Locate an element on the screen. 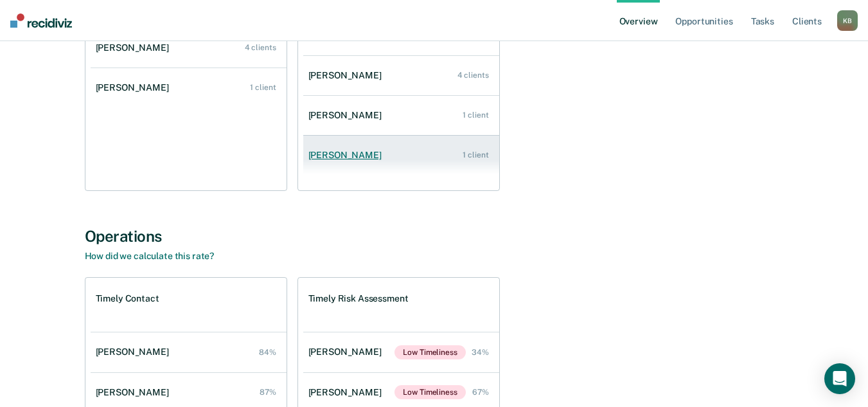 This screenshot has height=407, width=868. div: Operations is located at coordinates (434, 236).